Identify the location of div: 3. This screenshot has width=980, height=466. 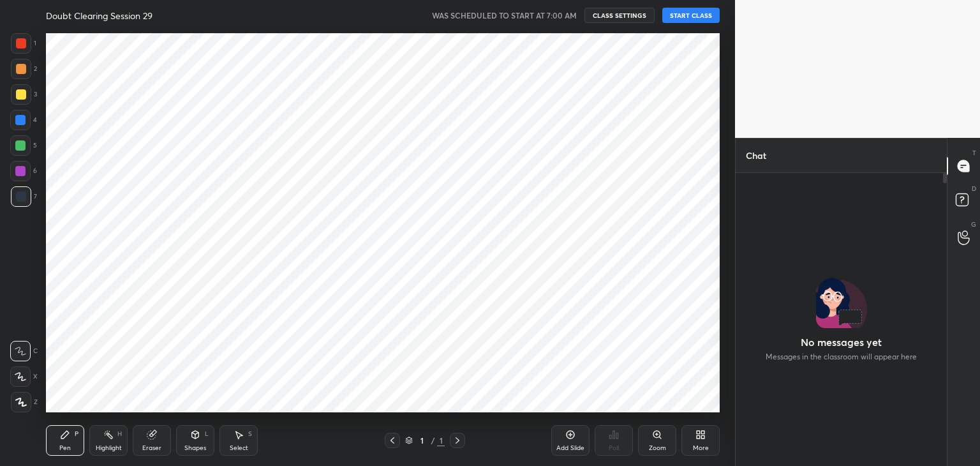
(23, 95).